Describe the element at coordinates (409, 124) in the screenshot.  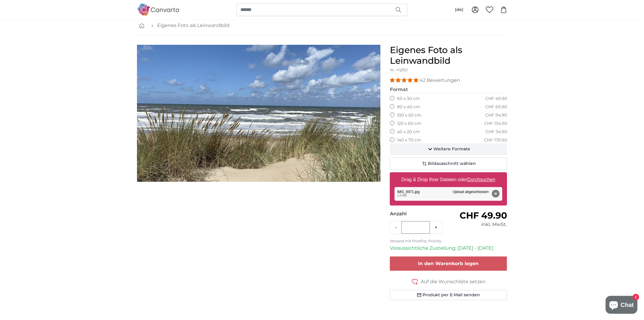
I see `label: 120 x 60 cm` at that location.